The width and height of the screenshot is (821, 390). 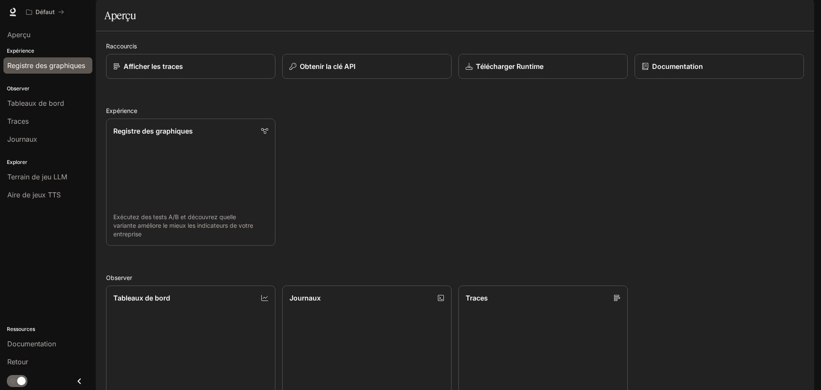 What do you see at coordinates (678, 66) in the screenshot?
I see `font: Documentation` at bounding box center [678, 66].